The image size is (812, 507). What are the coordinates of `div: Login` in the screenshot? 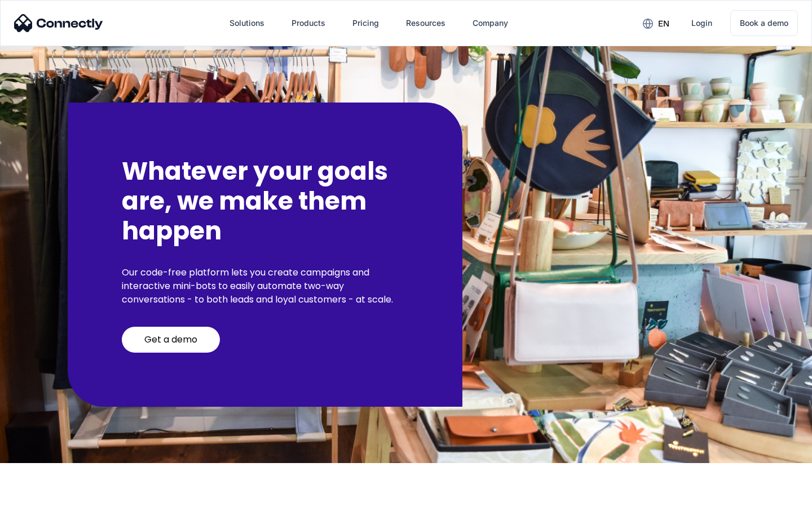 It's located at (701, 23).